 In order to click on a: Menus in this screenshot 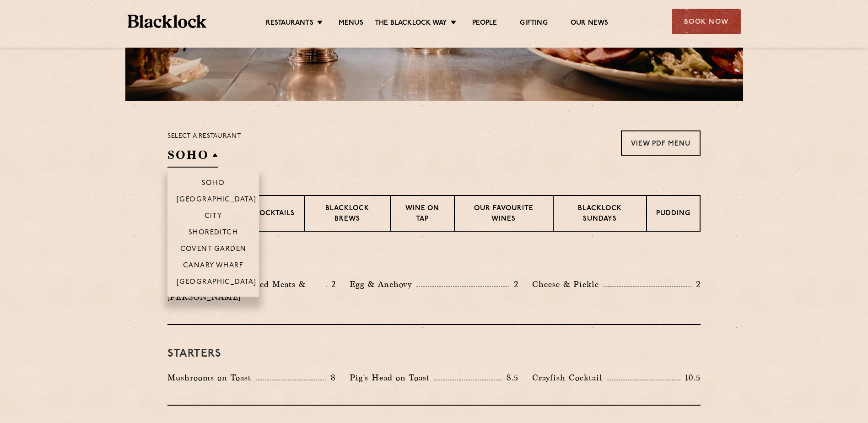, I will do `click(351, 24)`.